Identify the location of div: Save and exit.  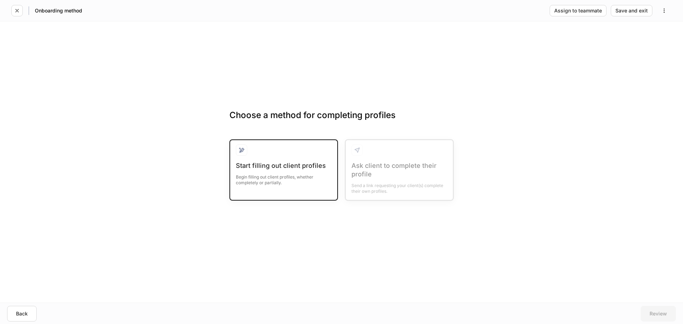
(632, 11).